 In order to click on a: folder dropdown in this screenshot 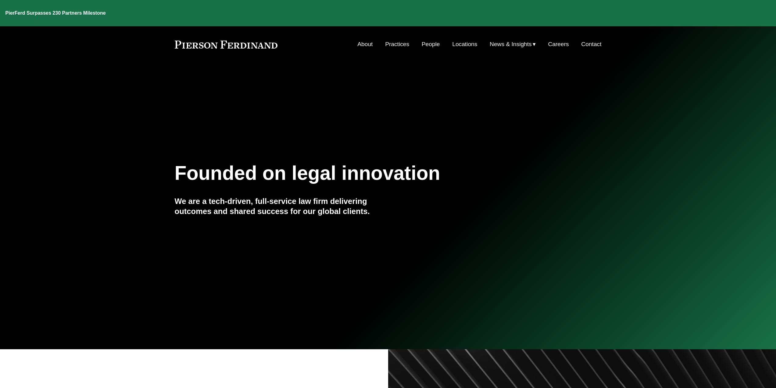, I will do `click(513, 44)`.